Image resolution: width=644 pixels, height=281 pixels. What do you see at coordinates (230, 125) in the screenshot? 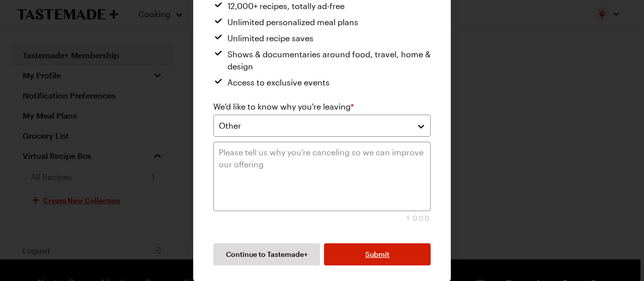
I see `span: Other` at bounding box center [230, 125].